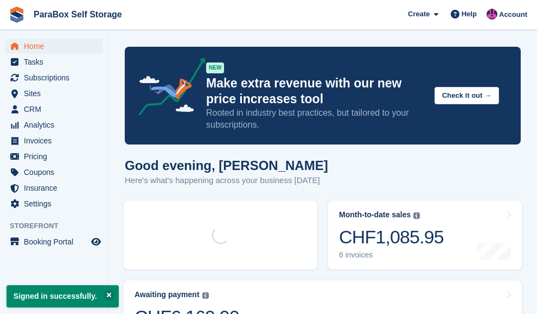 This screenshot has height=314, width=537. I want to click on div: Month-to-date sales, so click(375, 214).